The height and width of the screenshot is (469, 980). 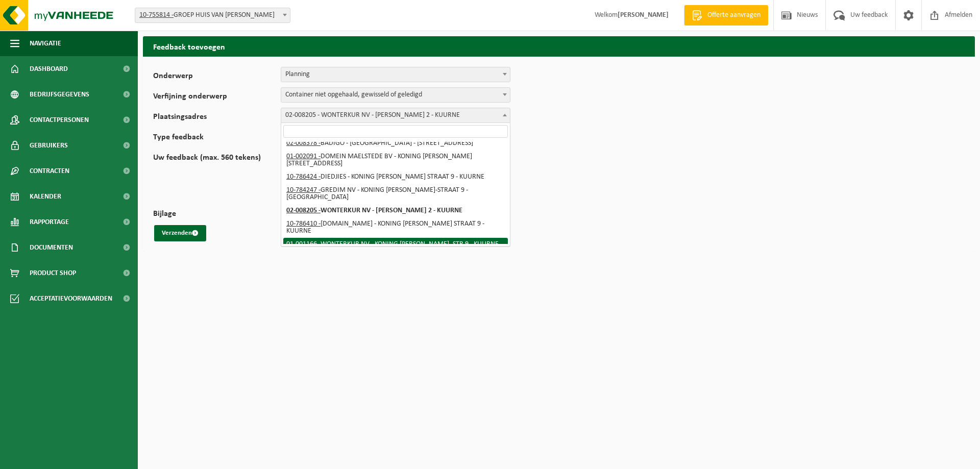 I want to click on label: Plaatsingsadres, so click(x=217, y=118).